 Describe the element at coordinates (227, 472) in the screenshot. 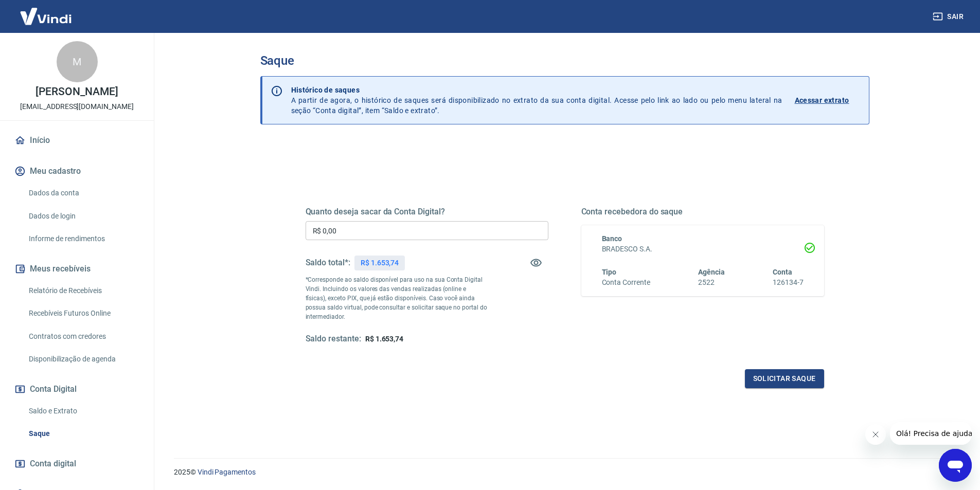

I see `a: Vindi Pagamentos` at that location.